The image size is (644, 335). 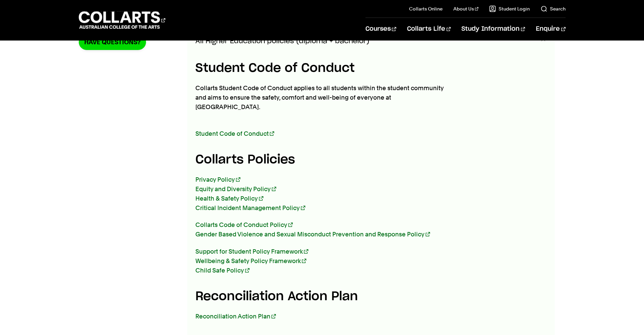 What do you see at coordinates (313, 234) in the screenshot?
I see `a: Gender Based Violence and Sexual Misconduct Prevention and Response Policy` at bounding box center [313, 234].